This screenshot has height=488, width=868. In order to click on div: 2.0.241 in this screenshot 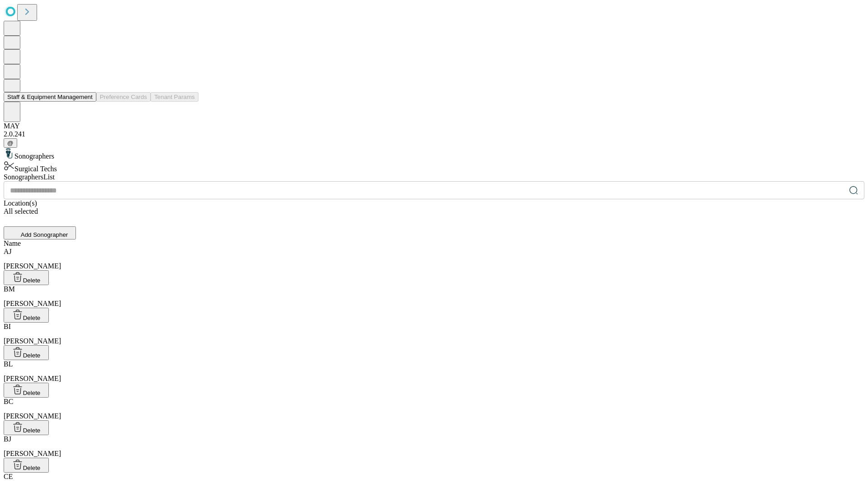, I will do `click(434, 134)`.